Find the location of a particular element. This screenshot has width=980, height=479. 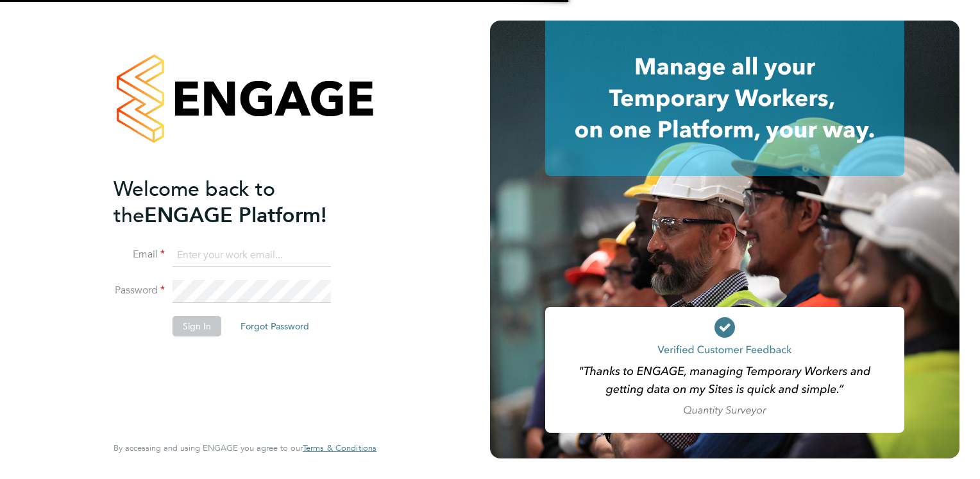

button: Sign In is located at coordinates (197, 326).